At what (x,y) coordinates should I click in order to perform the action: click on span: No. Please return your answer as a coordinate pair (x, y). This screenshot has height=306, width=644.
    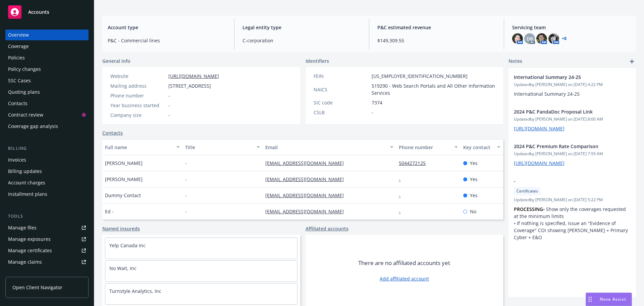
    Looking at the image, I should click on (473, 211).